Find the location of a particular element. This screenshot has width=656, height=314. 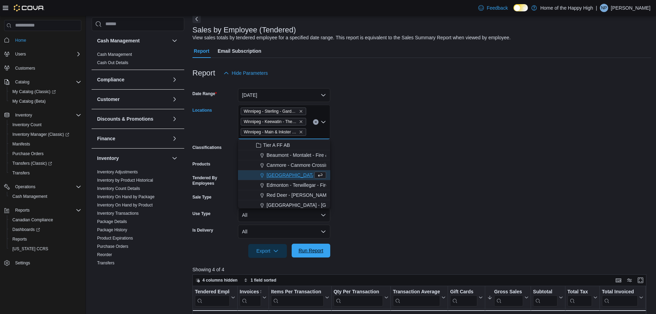

button: Gift Cards is located at coordinates (466, 297).